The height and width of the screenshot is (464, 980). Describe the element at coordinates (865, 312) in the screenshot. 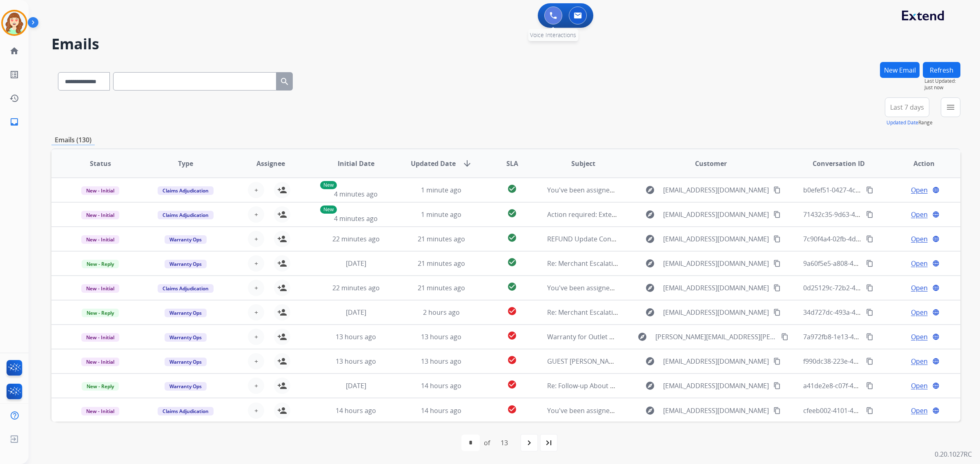

I see `span: 34d727dc-493a-4f80-8386-5b91919e515d` at that location.